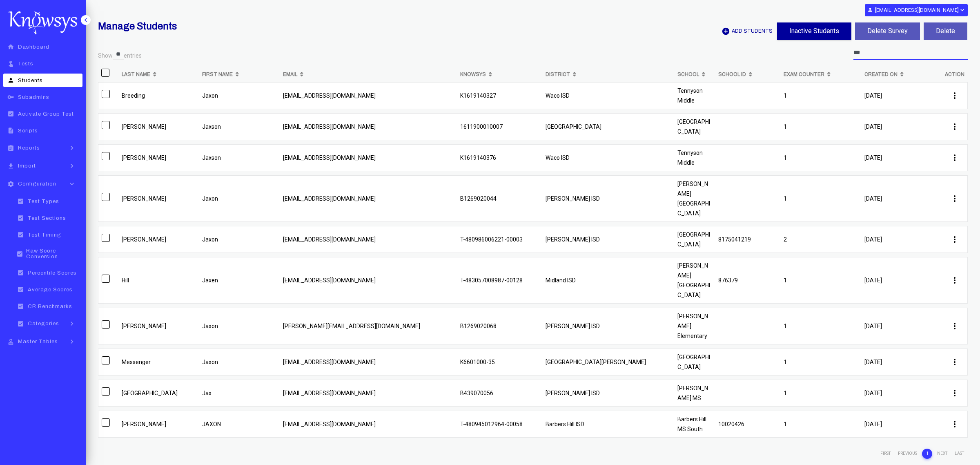 This screenshot has width=980, height=465. I want to click on p: T-480945012964-00058, so click(499, 424).